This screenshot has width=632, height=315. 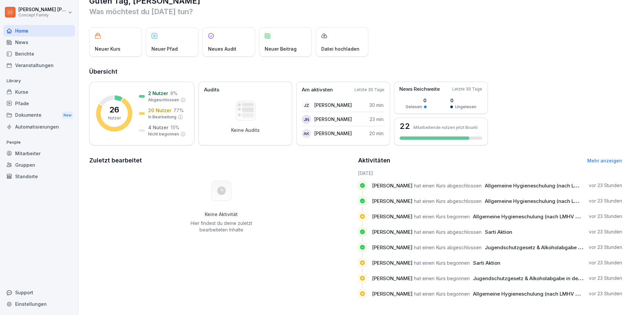 I want to click on a: Berichte, so click(x=39, y=54).